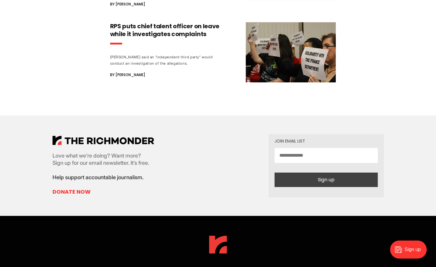  I want to click on a: Donate Now, so click(103, 192).